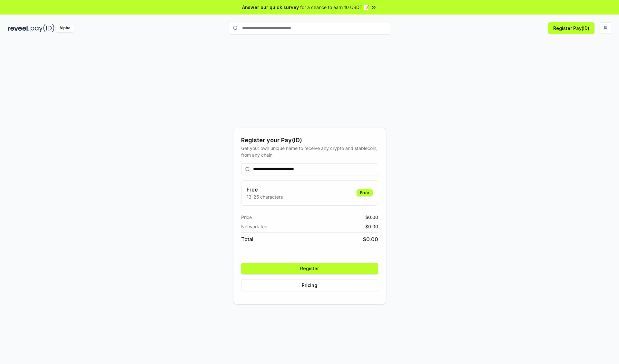 This screenshot has width=619, height=364. I want to click on div: Register your Pay(ID), so click(310, 140).